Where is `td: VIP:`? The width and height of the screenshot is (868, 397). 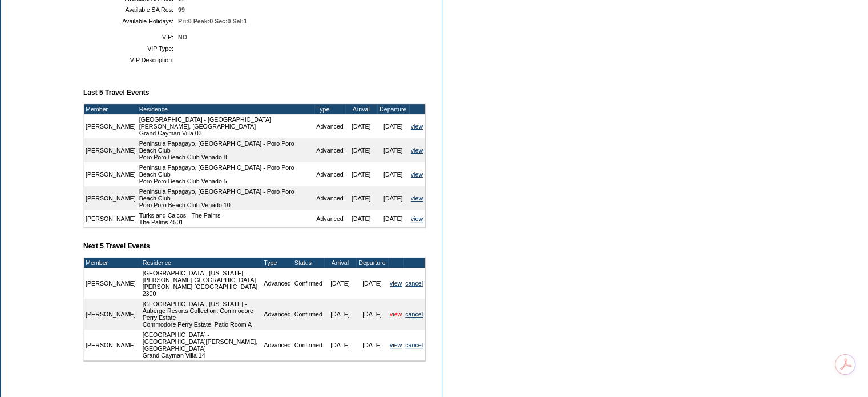
td: VIP: is located at coordinates (131, 37).